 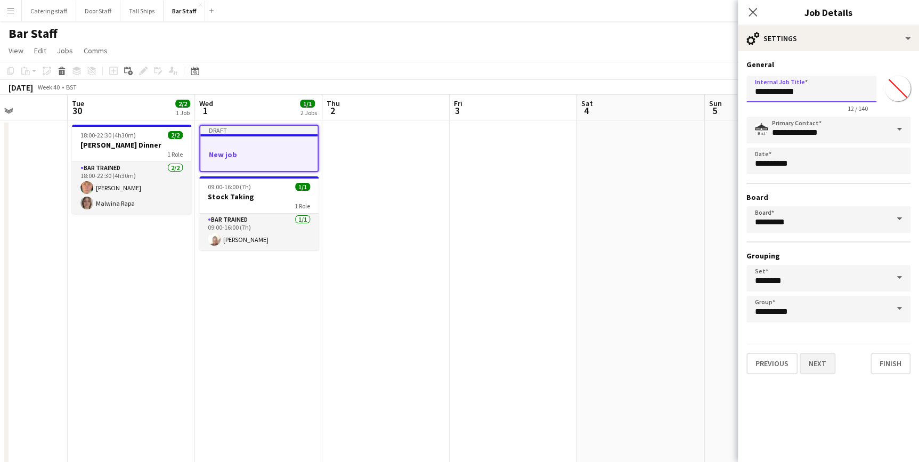 What do you see at coordinates (229, 187) in the screenshot?
I see `span: 09:00-16:00 (7h)` at bounding box center [229, 187].